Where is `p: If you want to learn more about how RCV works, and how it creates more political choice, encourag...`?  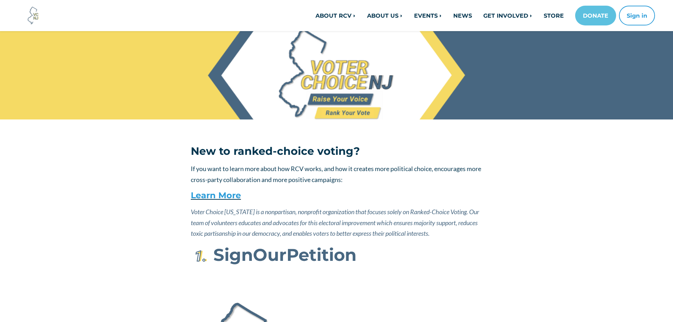 p: If you want to learn more about how RCV works, and how it creates more political choice, encourag... is located at coordinates (336, 174).